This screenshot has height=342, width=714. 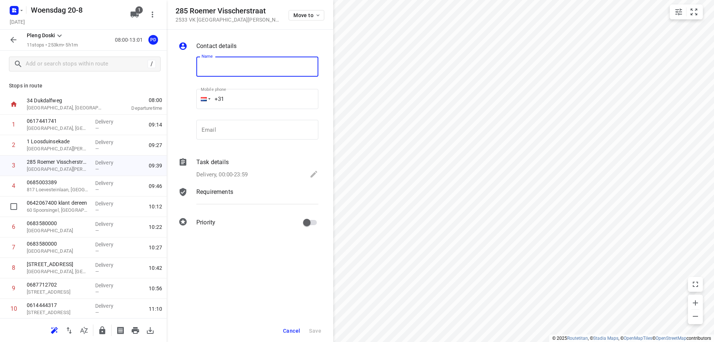 I want to click on p: Priority, so click(x=206, y=222).